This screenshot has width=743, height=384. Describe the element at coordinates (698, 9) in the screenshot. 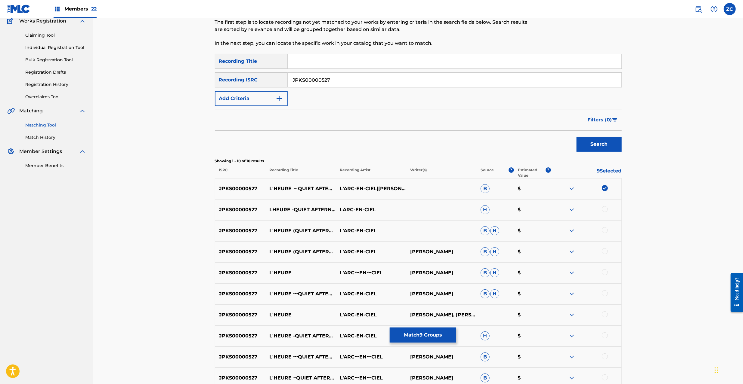

I see `img: search` at that location.